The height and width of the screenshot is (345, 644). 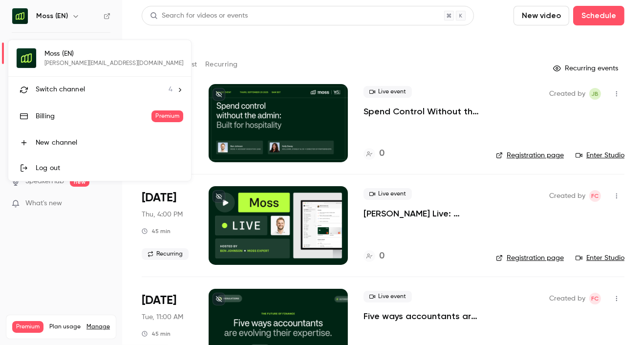 What do you see at coordinates (60, 89) in the screenshot?
I see `span: Switch channel` at bounding box center [60, 89].